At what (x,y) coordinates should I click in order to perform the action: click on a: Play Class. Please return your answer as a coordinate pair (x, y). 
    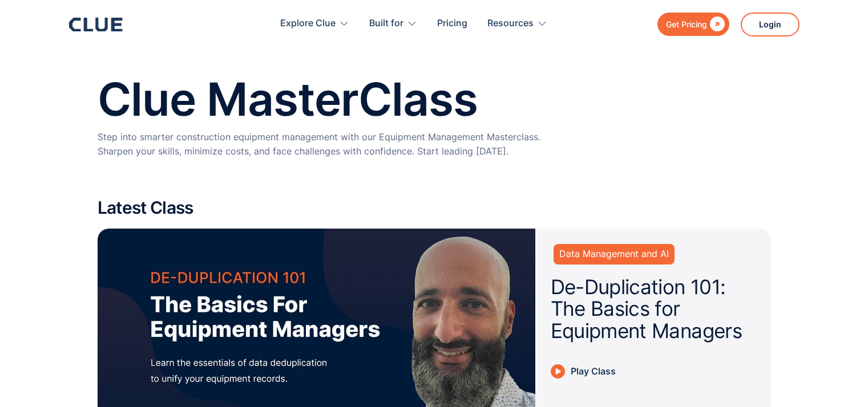
    Looking at the image, I should click on (589, 371).